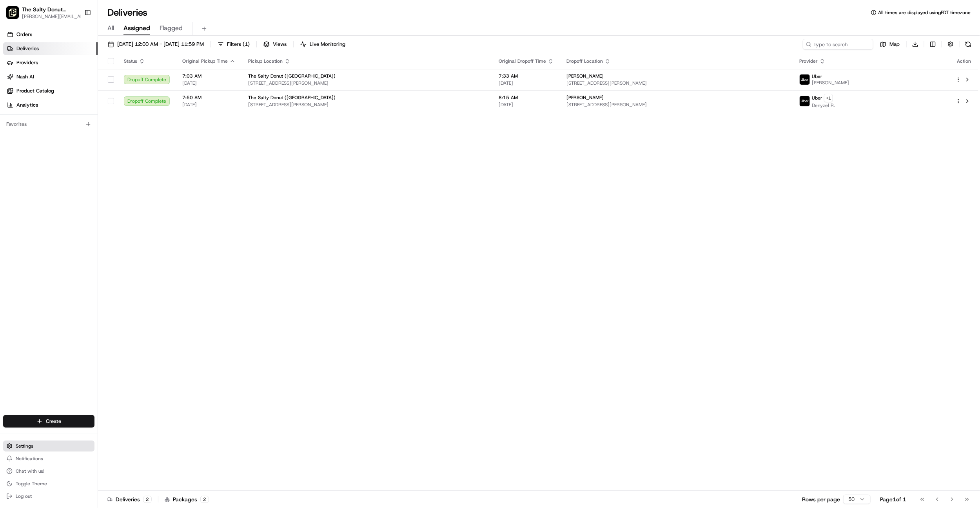 The height and width of the screenshot is (508, 980). What do you see at coordinates (131, 61) in the screenshot?
I see `span: Status` at bounding box center [131, 61].